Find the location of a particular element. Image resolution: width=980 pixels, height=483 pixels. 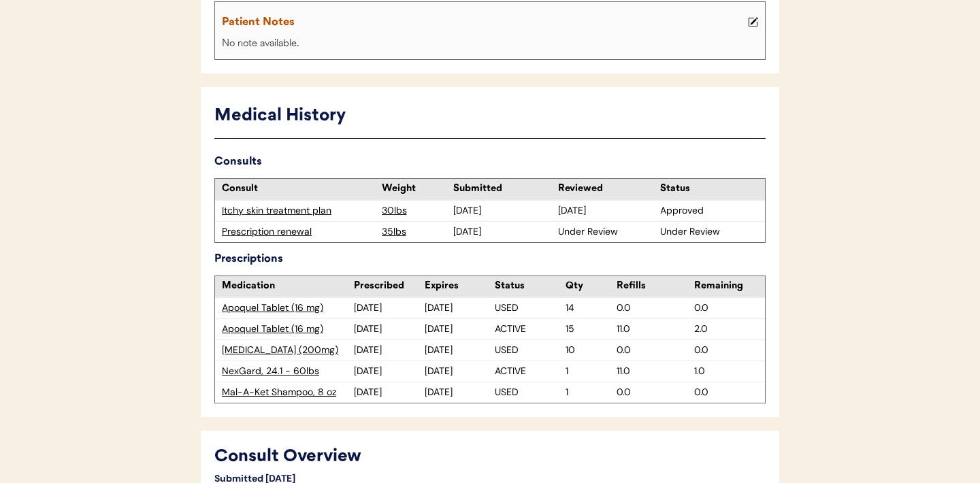

div: Submitted is located at coordinates (502, 190).